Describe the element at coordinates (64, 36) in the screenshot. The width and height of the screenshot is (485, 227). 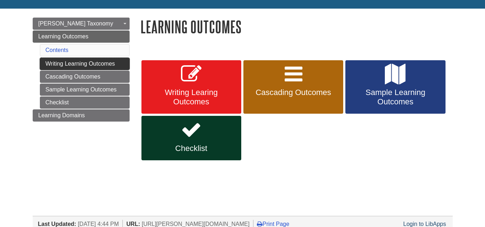
I see `span: Learning Outcomes` at that location.